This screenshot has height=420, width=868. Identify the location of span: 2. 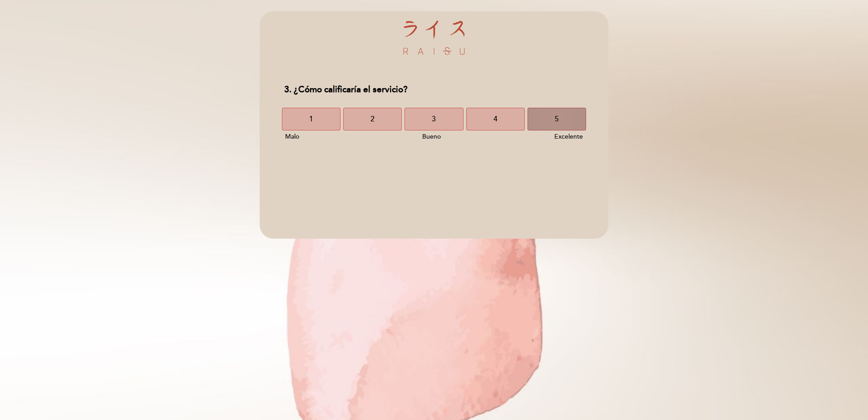
(372, 119).